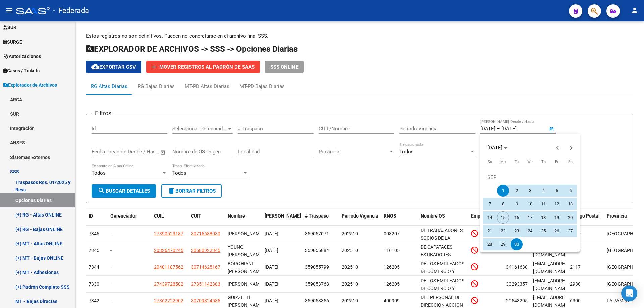 The height and width of the screenshot is (308, 644). I want to click on button: September 21, 2025, so click(490, 231).